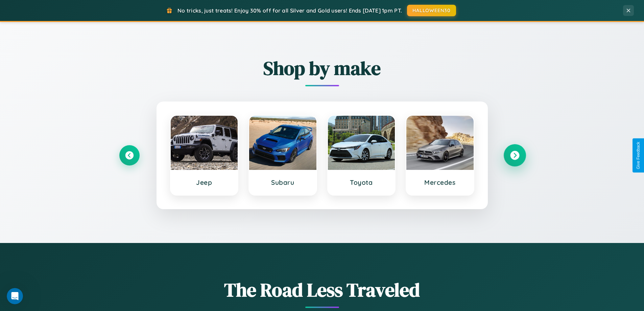  Describe the element at coordinates (322, 68) in the screenshot. I see `h2: Shop by make` at that location.